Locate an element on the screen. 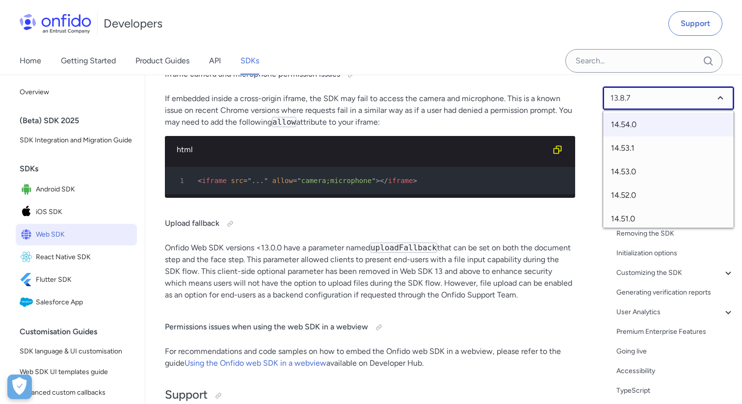 The height and width of the screenshot is (404, 742). h4: Upload fallback is located at coordinates (370, 224).